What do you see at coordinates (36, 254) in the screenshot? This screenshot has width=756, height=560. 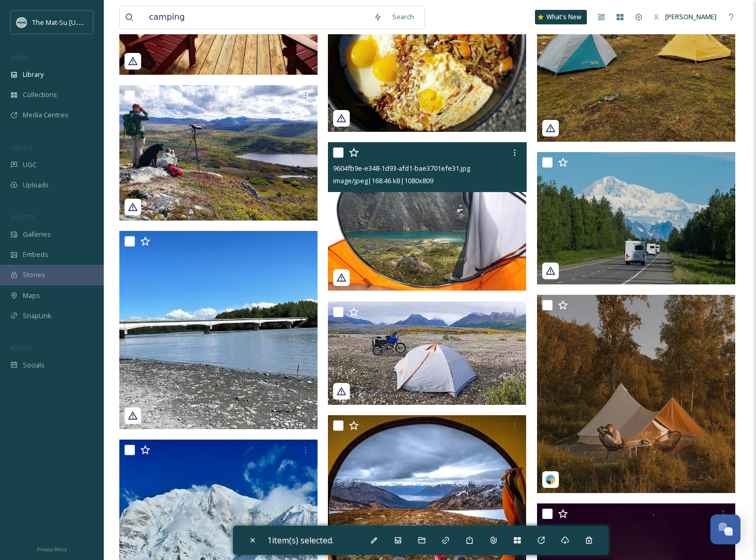 I see `span: Embeds` at bounding box center [36, 254].